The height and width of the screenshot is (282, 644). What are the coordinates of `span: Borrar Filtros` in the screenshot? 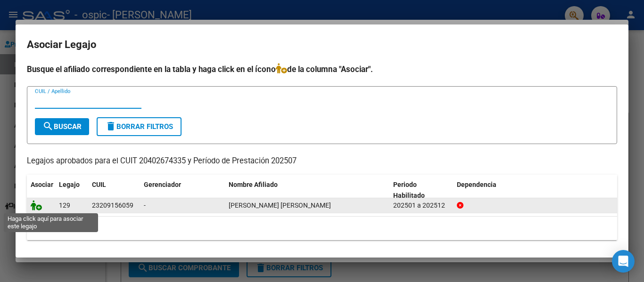 It's located at (139, 127).